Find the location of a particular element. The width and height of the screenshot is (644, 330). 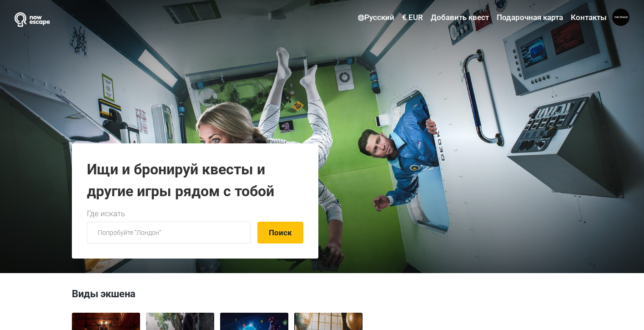

h1: Ищи и бронируй квесты и другие игры рядом с тобой is located at coordinates (195, 180).